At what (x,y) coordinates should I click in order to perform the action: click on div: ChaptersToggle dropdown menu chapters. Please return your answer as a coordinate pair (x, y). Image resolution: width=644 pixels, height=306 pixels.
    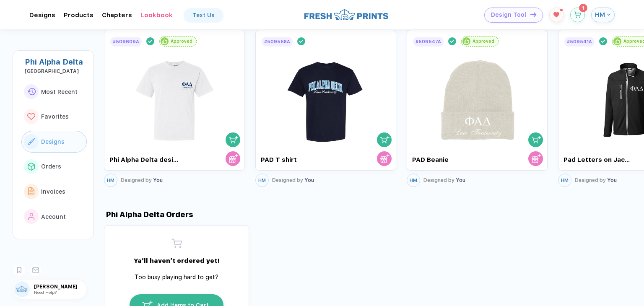
    Looking at the image, I should click on (117, 15).